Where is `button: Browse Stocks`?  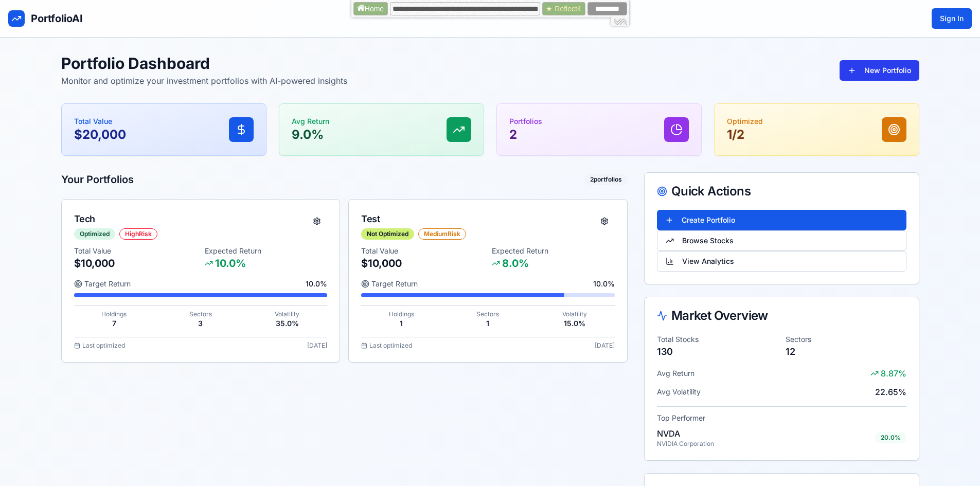 button: Browse Stocks is located at coordinates (782, 241).